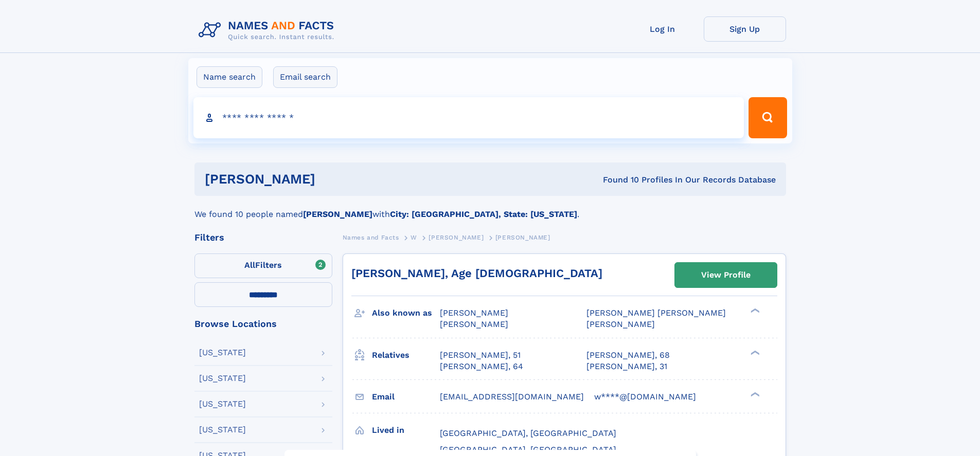  I want to click on input: search input, so click(469, 118).